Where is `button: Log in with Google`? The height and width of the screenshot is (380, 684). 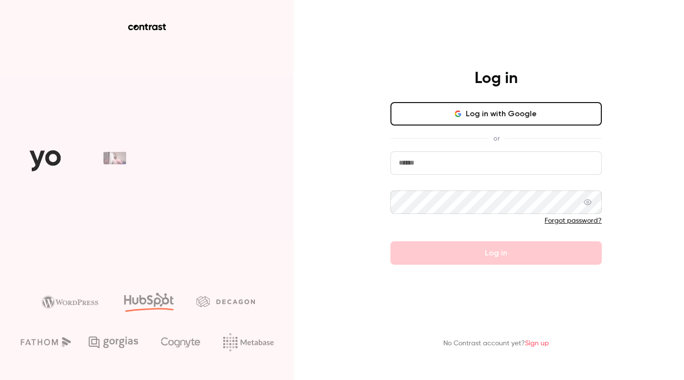
button: Log in with Google is located at coordinates (496, 114).